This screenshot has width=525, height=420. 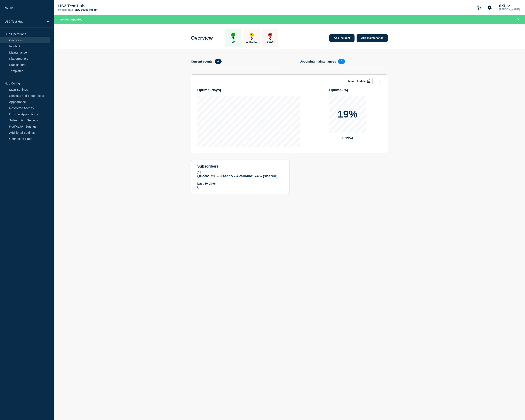 I want to click on button: Month to date, so click(x=359, y=81).